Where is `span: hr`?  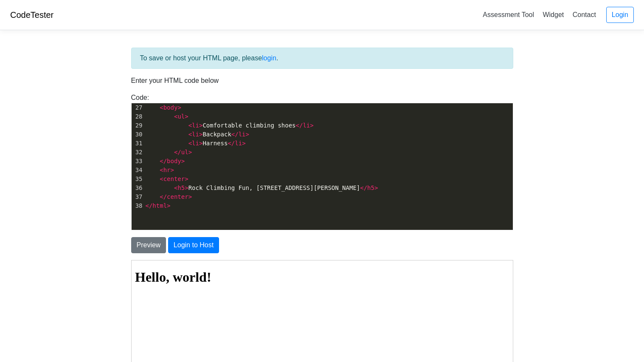 span: hr is located at coordinates (167, 170).